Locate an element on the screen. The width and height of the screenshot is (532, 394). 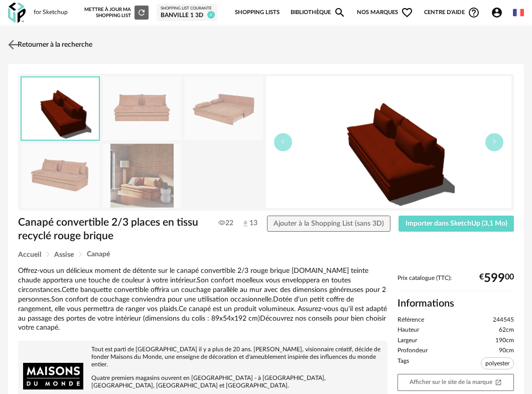
a: Shopping Lists is located at coordinates (257, 13).